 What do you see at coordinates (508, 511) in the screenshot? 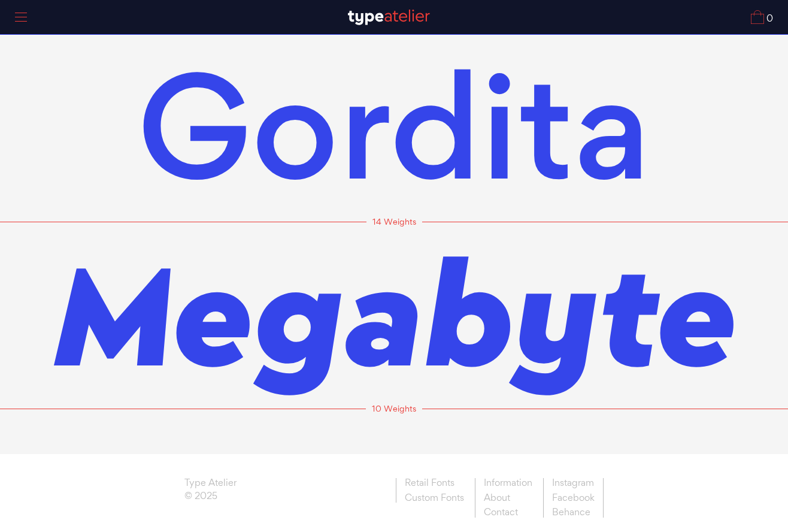
I see `a: Contact` at bounding box center [508, 511].